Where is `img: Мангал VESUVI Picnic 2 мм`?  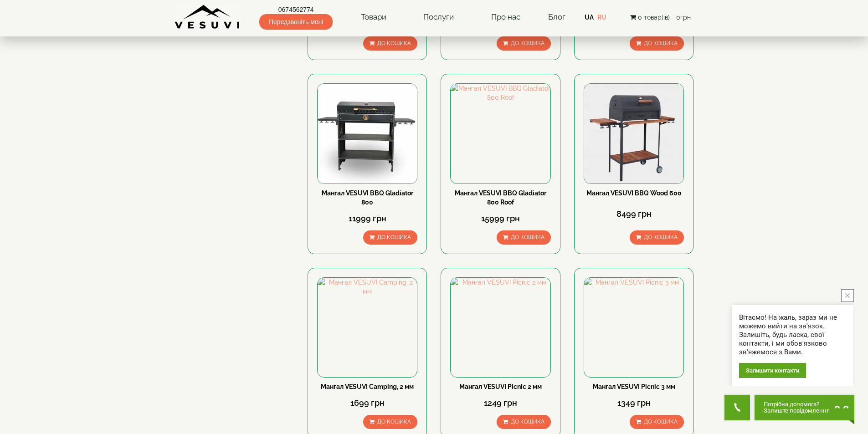 img: Мангал VESUVI Picnic 2 мм is located at coordinates (500, 328).